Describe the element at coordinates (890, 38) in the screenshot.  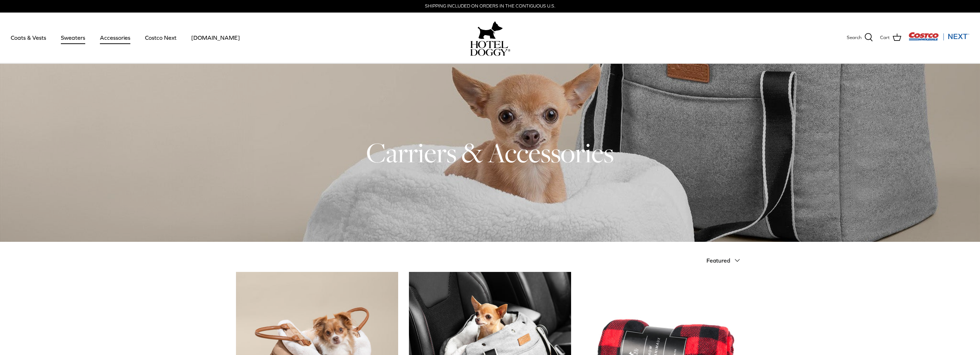
I see `a: Cart` at that location.